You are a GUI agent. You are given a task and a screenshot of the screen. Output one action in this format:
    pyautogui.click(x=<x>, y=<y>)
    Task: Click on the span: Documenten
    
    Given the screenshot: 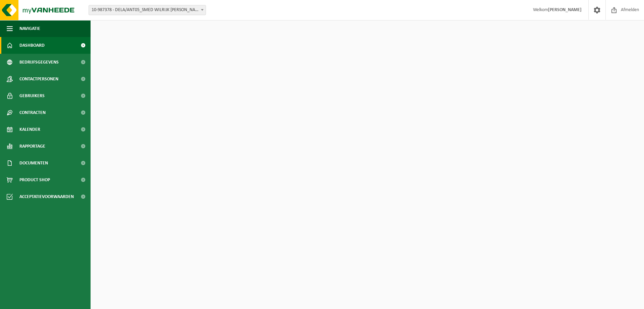 What is the action you would take?
    pyautogui.click(x=33, y=163)
    